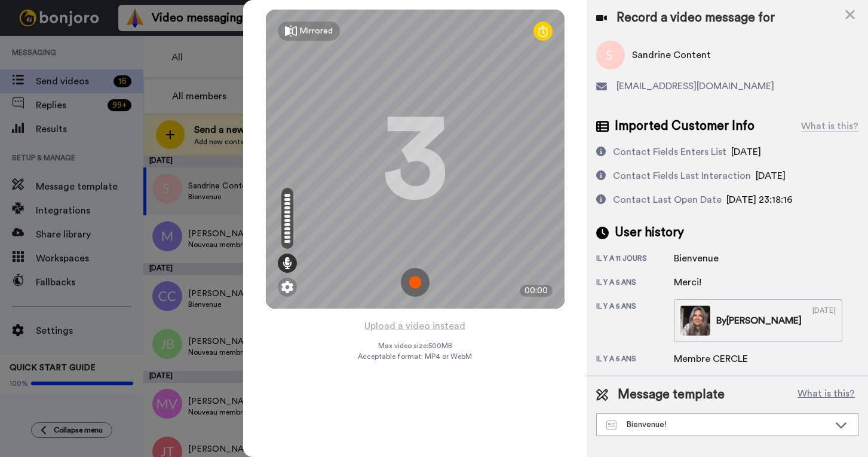  Describe the element at coordinates (685, 126) in the screenshot. I see `span: Imported Customer Info` at that location.